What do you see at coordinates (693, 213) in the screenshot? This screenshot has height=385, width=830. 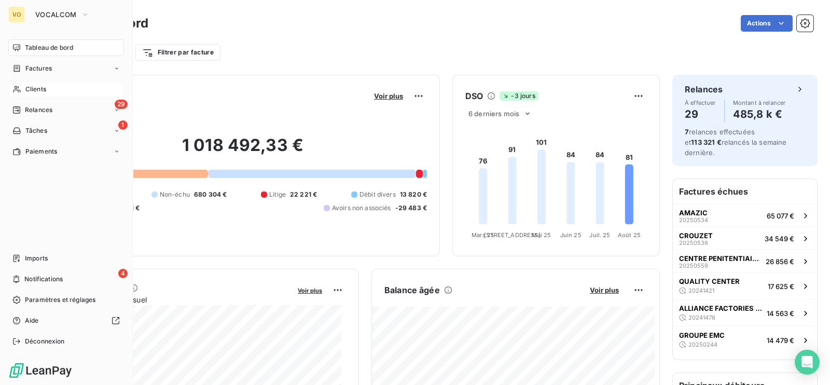 I see `span: AMAZIC` at bounding box center [693, 213].